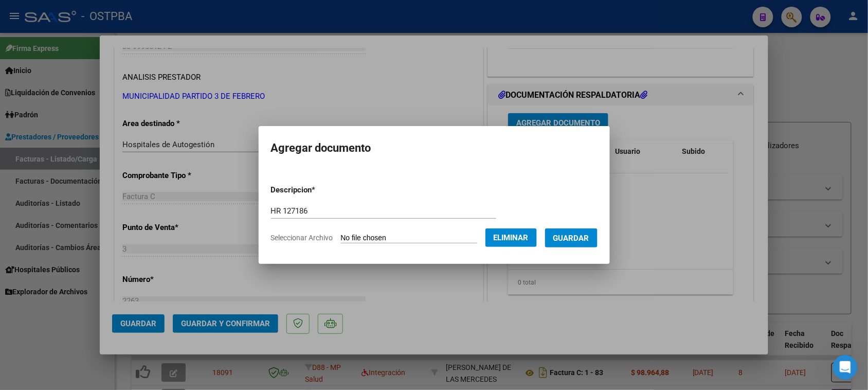  What do you see at coordinates (511, 238) in the screenshot?
I see `button: Eliminar` at bounding box center [511, 238].